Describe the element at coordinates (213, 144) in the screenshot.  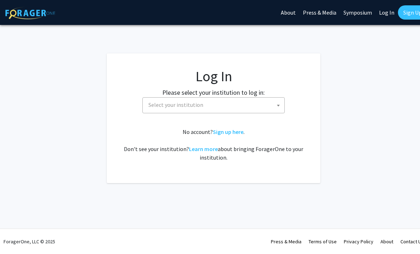
I see `div: No account? . Don't see your institution? about bringing ForagerOne to your institution.` at that location.